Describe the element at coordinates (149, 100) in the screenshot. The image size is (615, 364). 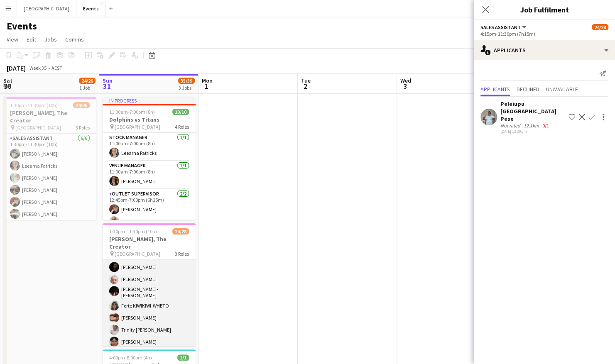
I see `div: In progress` at that location.